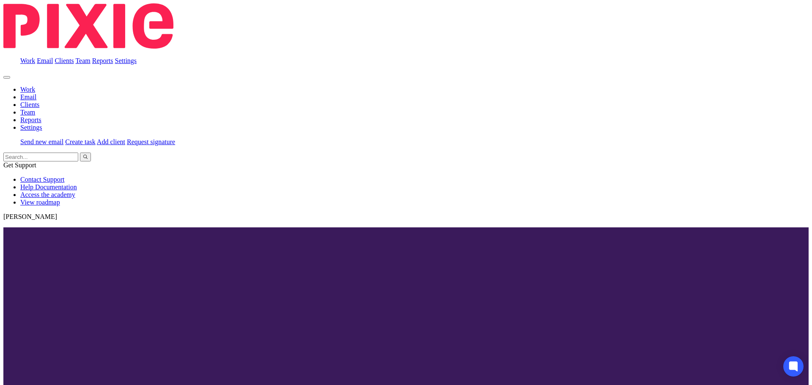 The height and width of the screenshot is (385, 812). What do you see at coordinates (20, 165) in the screenshot?
I see `span: Get Support` at bounding box center [20, 165].